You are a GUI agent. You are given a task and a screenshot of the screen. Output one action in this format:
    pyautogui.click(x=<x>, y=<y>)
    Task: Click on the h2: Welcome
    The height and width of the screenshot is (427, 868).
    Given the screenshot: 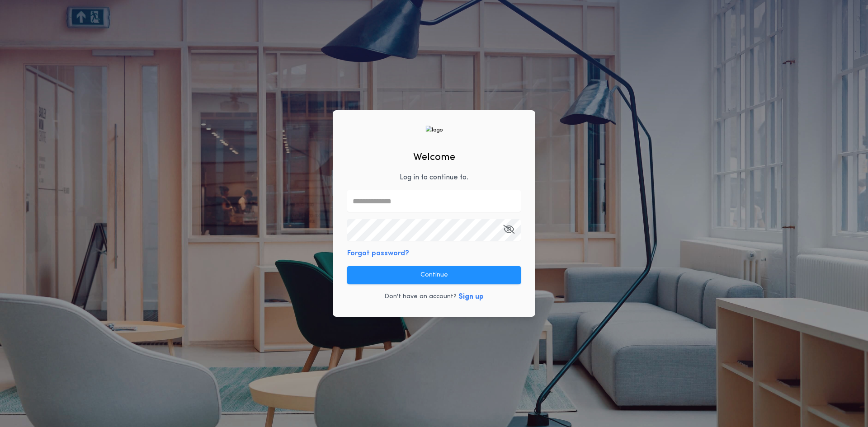 What is the action you would take?
    pyautogui.click(x=434, y=157)
    